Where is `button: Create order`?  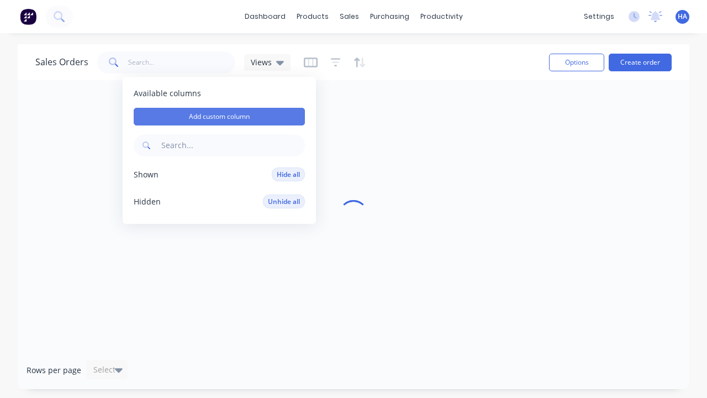 button: Create order is located at coordinates (640, 62).